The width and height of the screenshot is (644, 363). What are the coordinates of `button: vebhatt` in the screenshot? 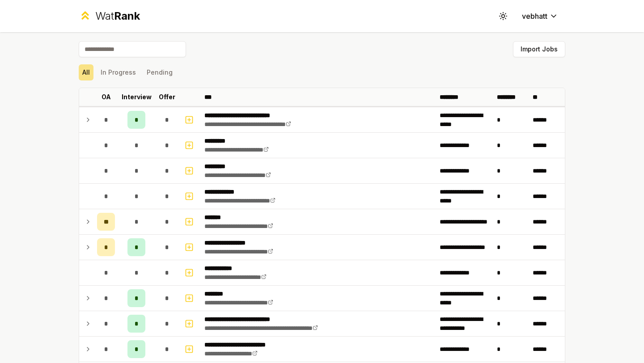 It's located at (539, 16).